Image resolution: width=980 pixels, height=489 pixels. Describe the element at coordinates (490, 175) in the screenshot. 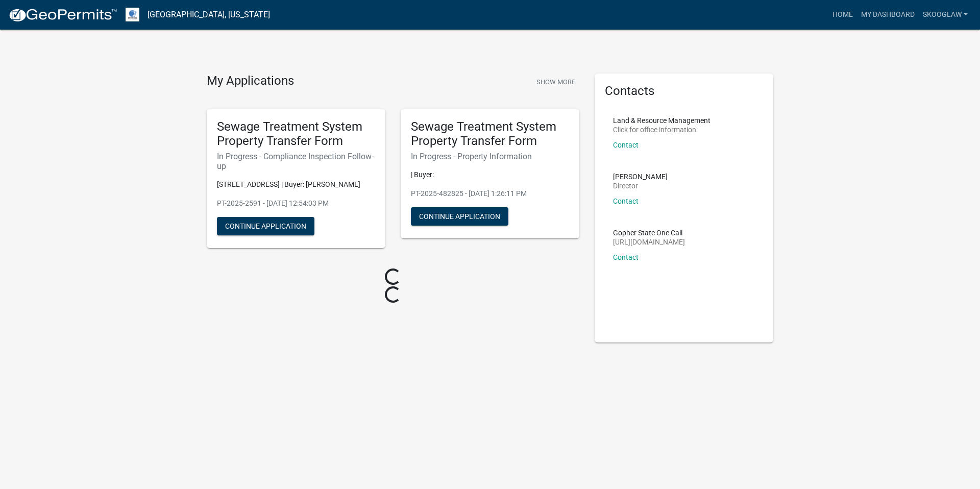

I see `p: | Buyer:` at that location.